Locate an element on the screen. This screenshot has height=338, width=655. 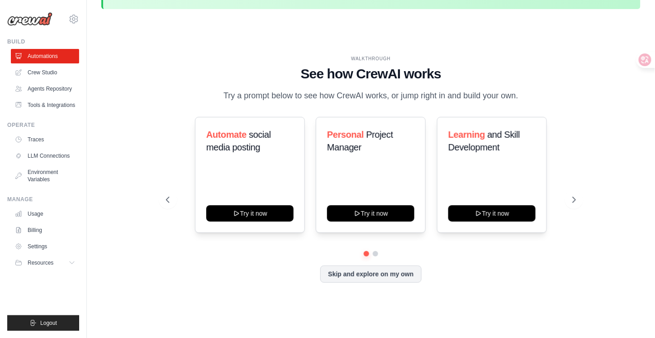
span: and Skill Development is located at coordinates (484, 141).